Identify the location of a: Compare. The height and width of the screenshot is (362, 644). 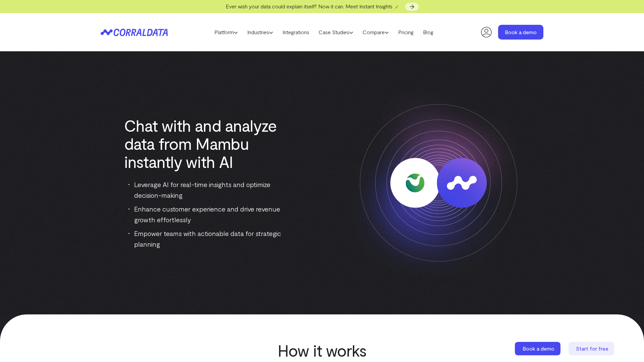
(376, 32).